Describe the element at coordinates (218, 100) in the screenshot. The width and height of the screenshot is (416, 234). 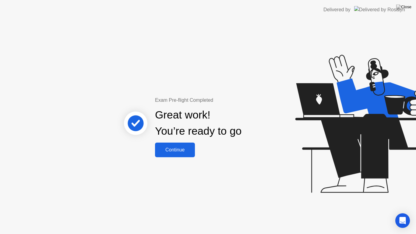
I see `div: Exam Pre-flight Completed` at that location.